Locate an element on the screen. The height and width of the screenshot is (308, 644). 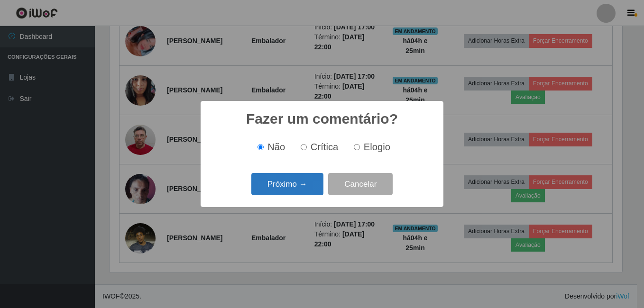
span: Elogio is located at coordinates (377, 147).